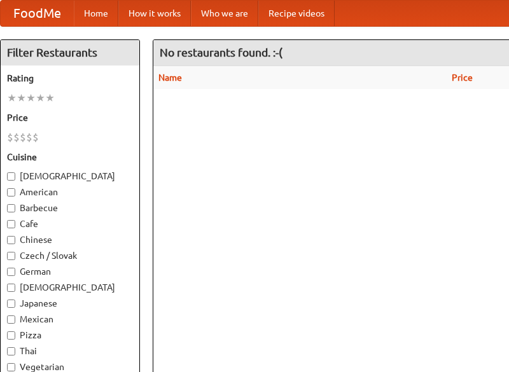 The width and height of the screenshot is (509, 372). What do you see at coordinates (96, 13) in the screenshot?
I see `a: Home` at bounding box center [96, 13].